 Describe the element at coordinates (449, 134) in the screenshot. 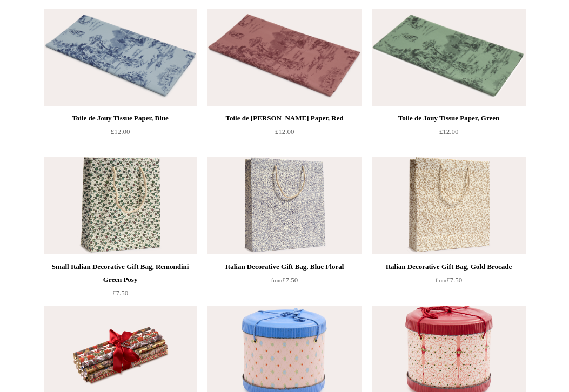

I see `a: Toile de Jouy Tissue Paper, Green £12.00` at that location.